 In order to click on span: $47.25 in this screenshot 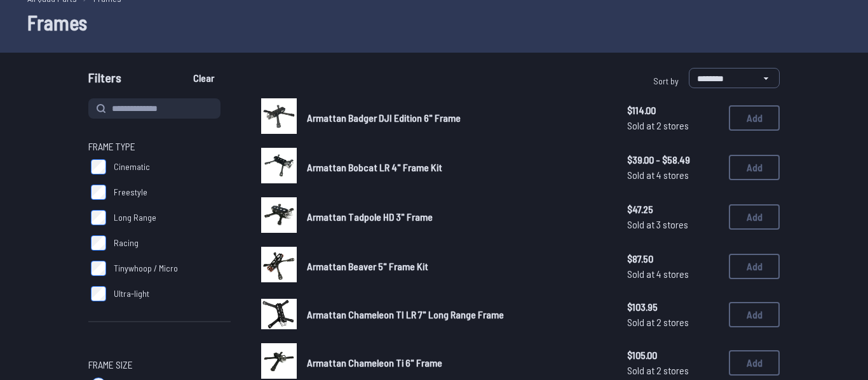, I will do `click(673, 210)`.